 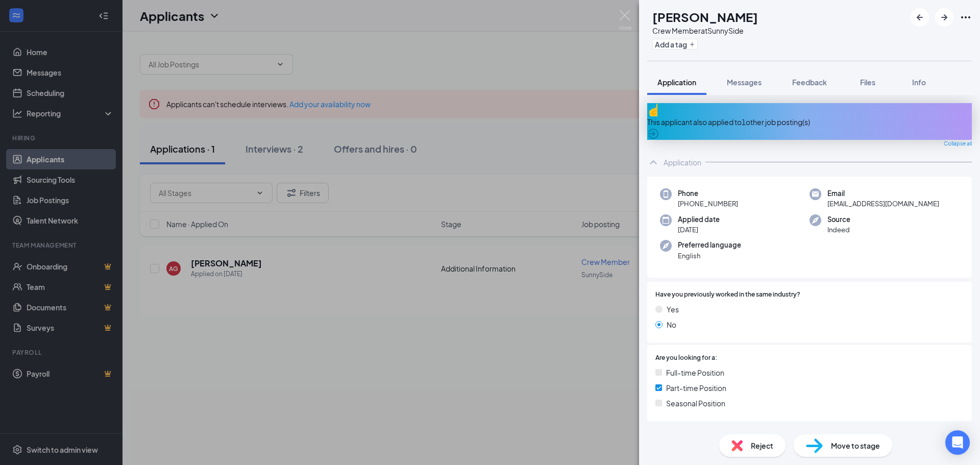 I want to click on div: Application, so click(x=683, y=162).